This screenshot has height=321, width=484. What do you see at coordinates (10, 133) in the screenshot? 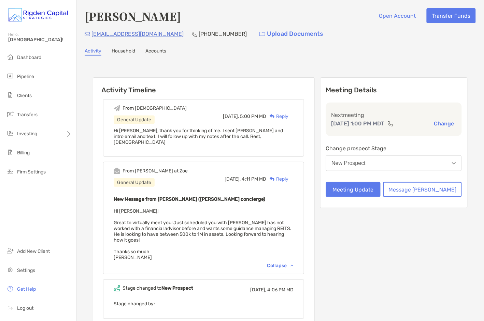
I see `img: investing icon` at bounding box center [10, 133].